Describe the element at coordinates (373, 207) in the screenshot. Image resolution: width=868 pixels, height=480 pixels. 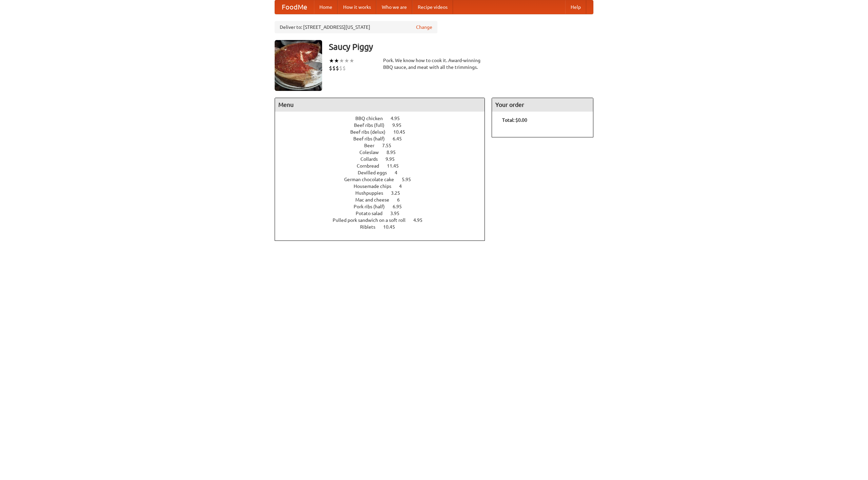
I see `span: Pork ribs (half)` at that location.